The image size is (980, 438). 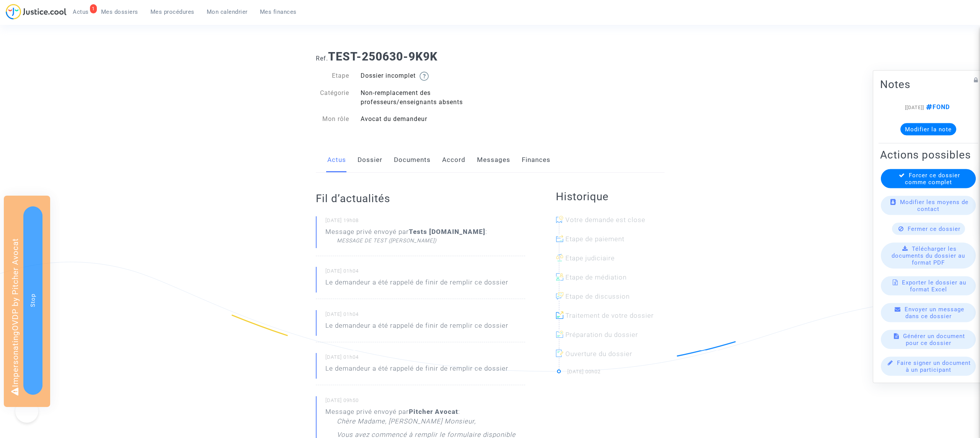 What do you see at coordinates (94, 9) in the screenshot?
I see `div: 1` at bounding box center [94, 9].